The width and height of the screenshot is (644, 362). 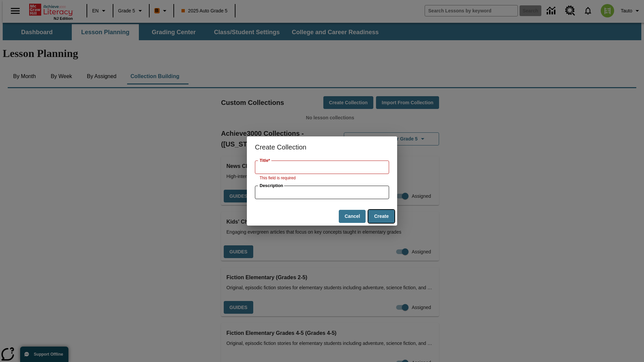 I want to click on p: This field is required, so click(x=322, y=178).